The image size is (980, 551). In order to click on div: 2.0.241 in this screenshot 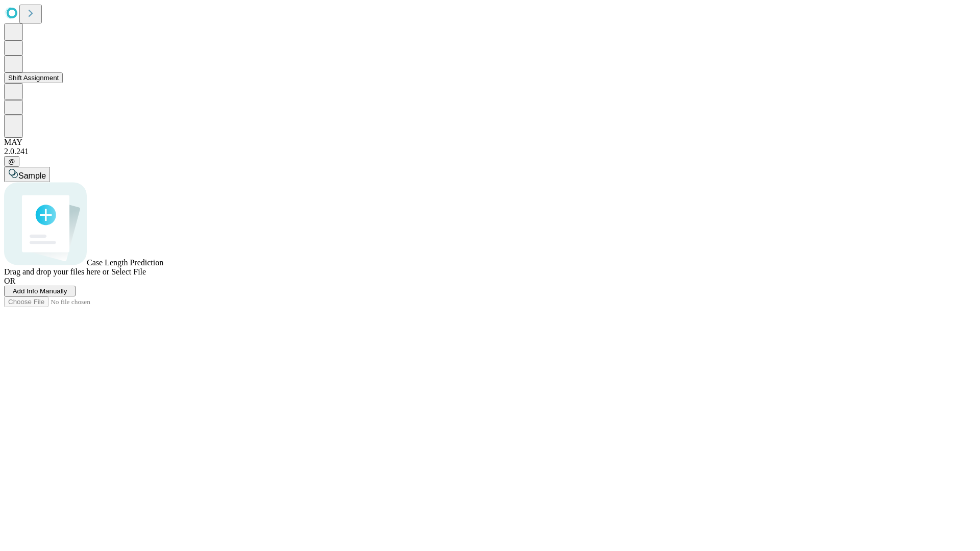, I will do `click(490, 151)`.